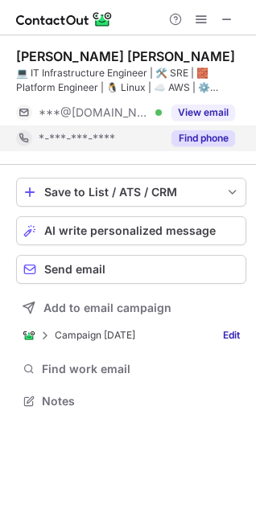  What do you see at coordinates (141, 402) in the screenshot?
I see `span: Notes` at bounding box center [141, 402].